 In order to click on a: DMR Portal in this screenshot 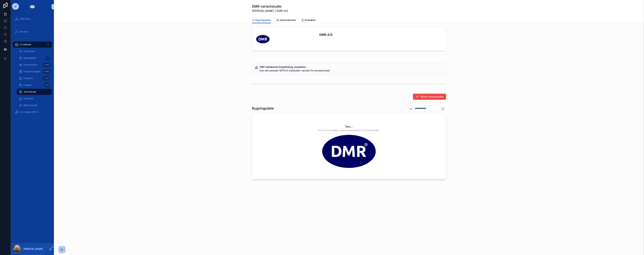, I will do `click(32, 19)`.